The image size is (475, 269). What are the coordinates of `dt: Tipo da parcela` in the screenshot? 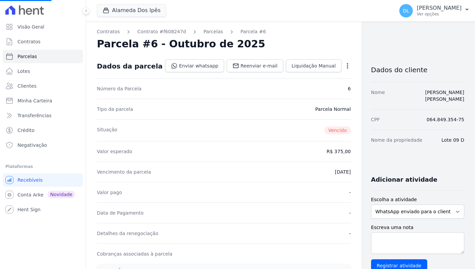 It's located at (115, 109).